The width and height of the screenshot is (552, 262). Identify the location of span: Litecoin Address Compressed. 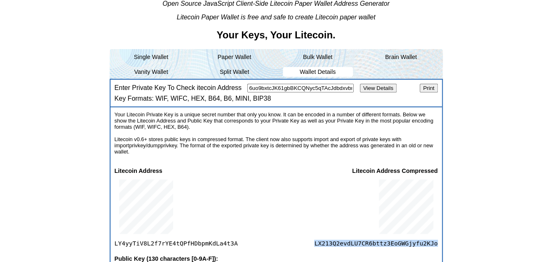
(375, 171).